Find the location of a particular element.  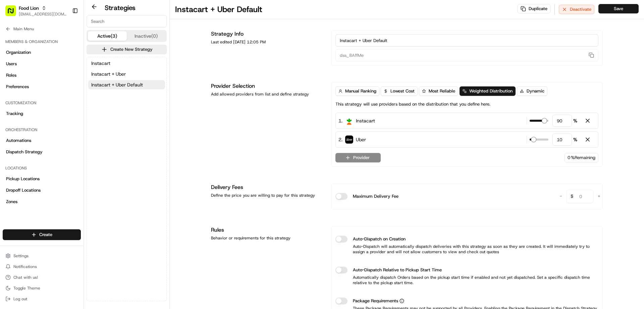

button: Instacart + Uber Default is located at coordinates (126, 84).